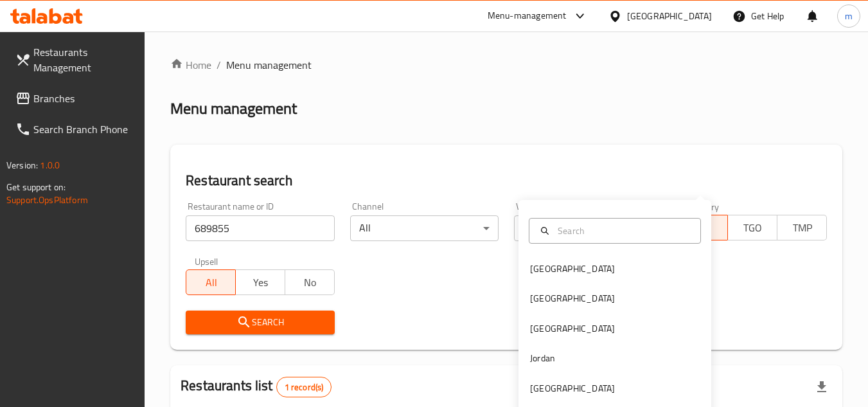  Describe the element at coordinates (75, 98) in the screenshot. I see `a: Branches` at that location.